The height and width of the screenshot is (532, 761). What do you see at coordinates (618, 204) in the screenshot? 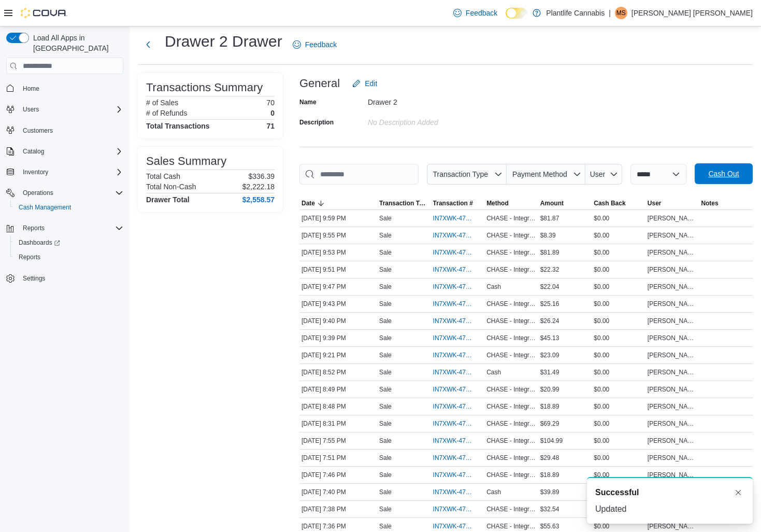
I see `button: Cash Back` at bounding box center [618, 204].